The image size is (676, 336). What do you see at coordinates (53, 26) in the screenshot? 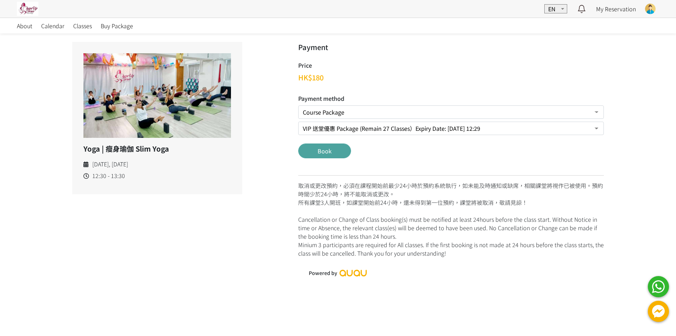
I see `span: Calendar` at bounding box center [53, 26].